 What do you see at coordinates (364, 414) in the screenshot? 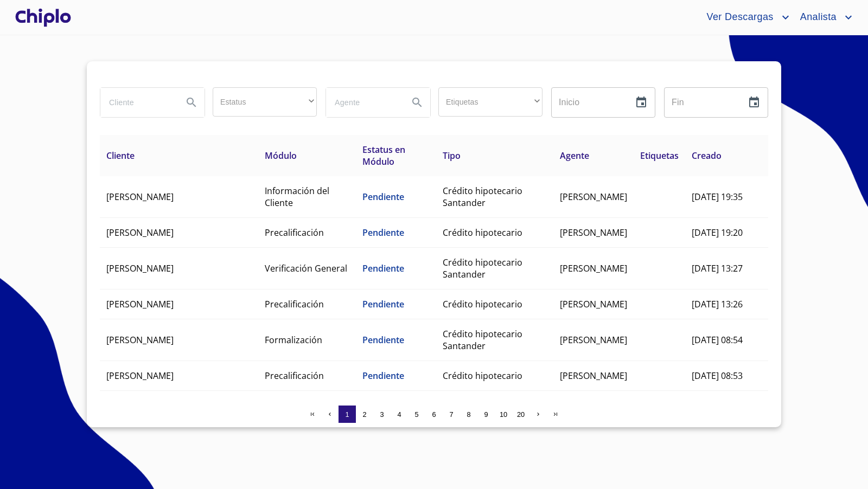
I see `span: 2` at bounding box center [364, 414].